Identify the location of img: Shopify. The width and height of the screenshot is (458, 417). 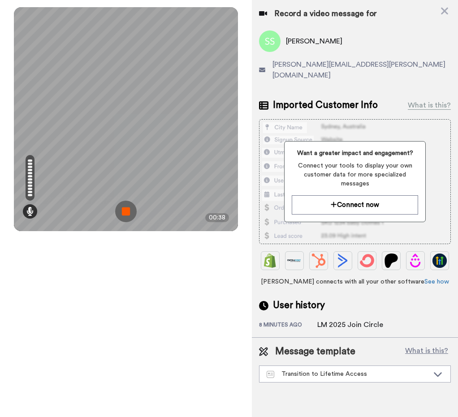
(270, 261).